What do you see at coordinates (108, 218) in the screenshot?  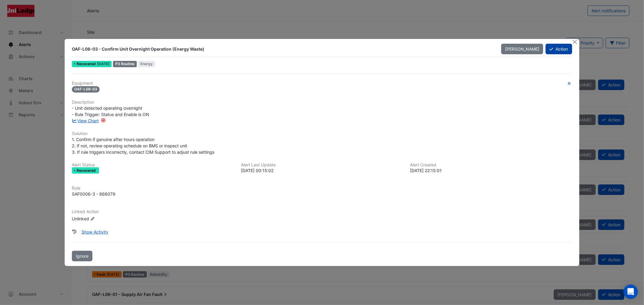 I see `div: Unlinked` at bounding box center [108, 218].